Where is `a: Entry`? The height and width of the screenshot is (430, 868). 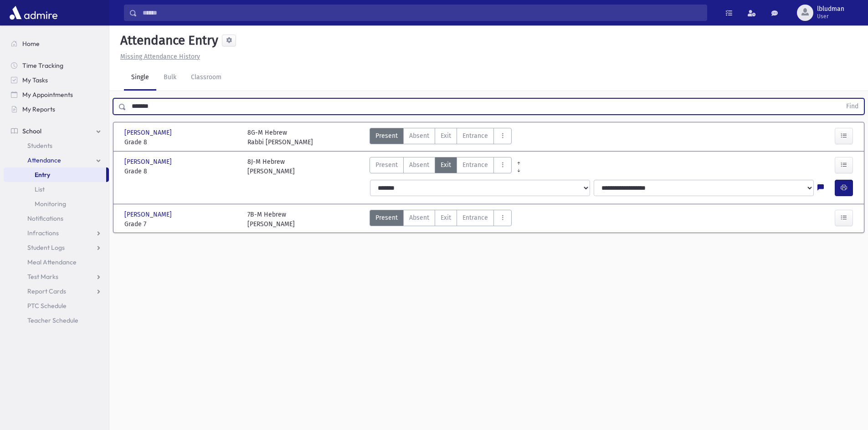
a: Entry is located at coordinates (55, 175).